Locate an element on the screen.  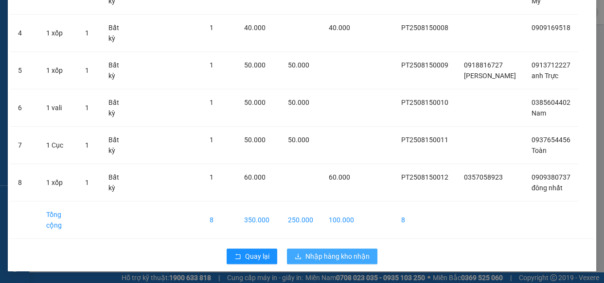
span: Nhập hàng kho nhận is located at coordinates (337, 257).